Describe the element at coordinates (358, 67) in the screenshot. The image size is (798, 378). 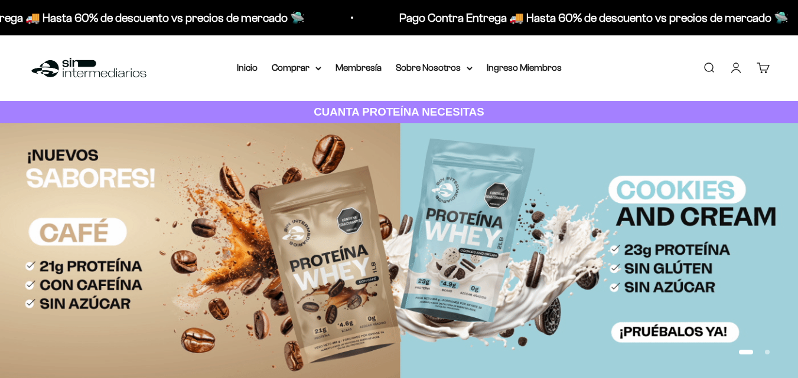
I see `a: Membresía` at that location.